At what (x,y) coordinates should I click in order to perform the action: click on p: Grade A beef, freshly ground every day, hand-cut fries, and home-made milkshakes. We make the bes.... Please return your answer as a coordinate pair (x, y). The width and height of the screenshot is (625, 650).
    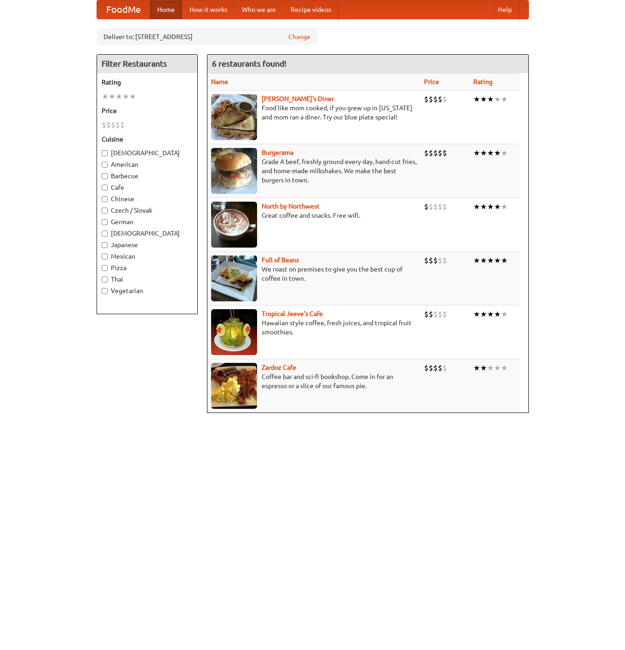
    Looking at the image, I should click on (313, 171).